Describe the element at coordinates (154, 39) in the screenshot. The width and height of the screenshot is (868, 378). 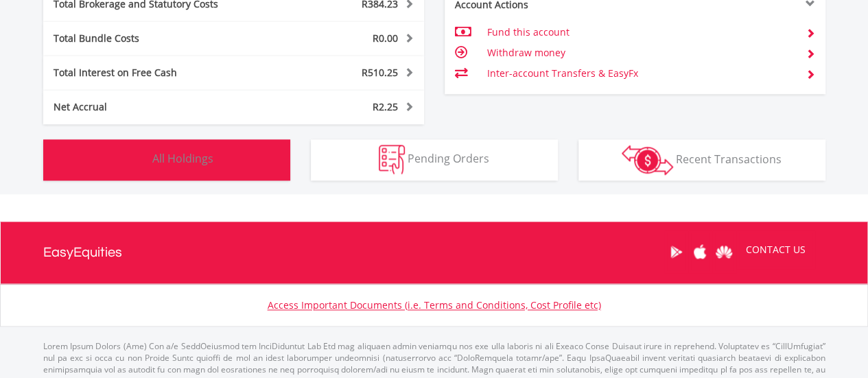
I see `div: Total Bundle Costs` at that location.